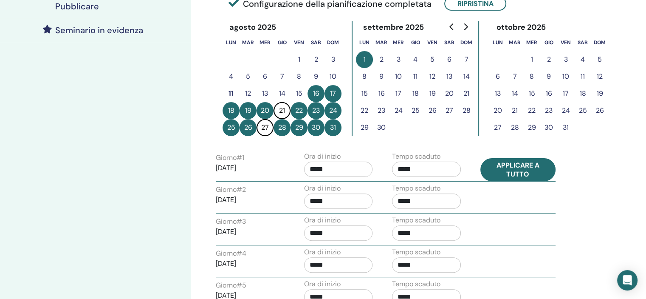  I want to click on button: 5, so click(433, 59).